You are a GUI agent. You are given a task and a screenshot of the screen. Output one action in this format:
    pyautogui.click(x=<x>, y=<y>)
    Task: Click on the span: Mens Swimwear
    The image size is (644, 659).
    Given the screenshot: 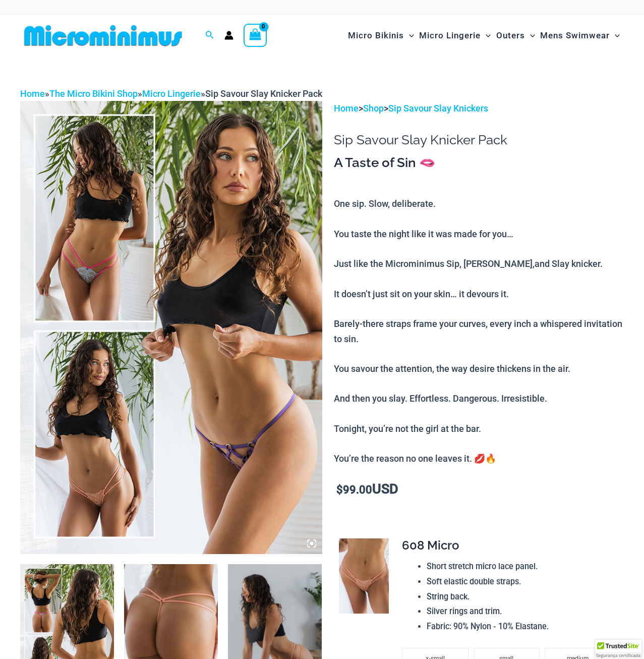 What is the action you would take?
    pyautogui.click(x=575, y=35)
    